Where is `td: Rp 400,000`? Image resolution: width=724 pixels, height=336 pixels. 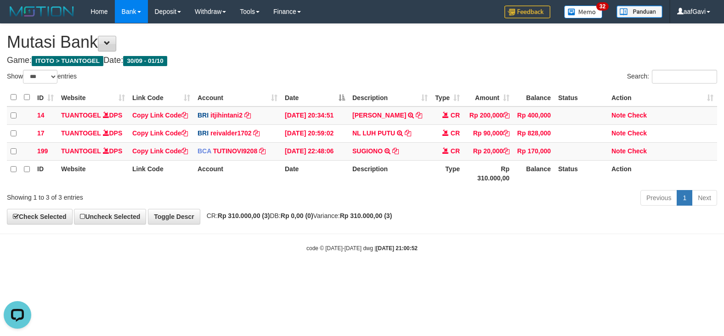 td: Rp 400,000 is located at coordinates (534, 116).